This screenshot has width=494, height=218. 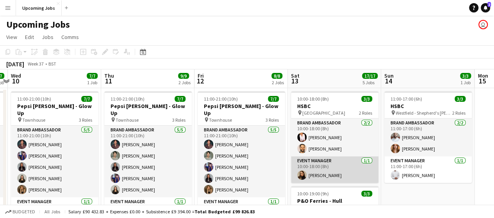 I want to click on button: Upcoming Jobs, so click(x=39, y=8).